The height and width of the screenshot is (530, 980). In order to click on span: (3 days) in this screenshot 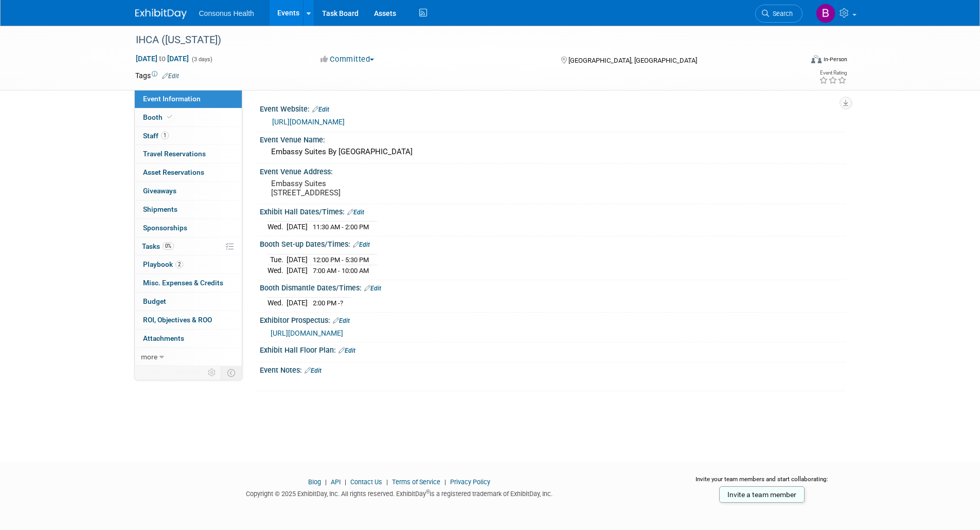, I will do `click(202, 59)`.